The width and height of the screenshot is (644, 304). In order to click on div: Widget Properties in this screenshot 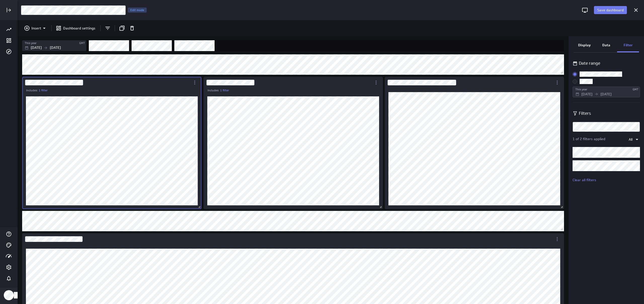, I will do `click(606, 170)`.